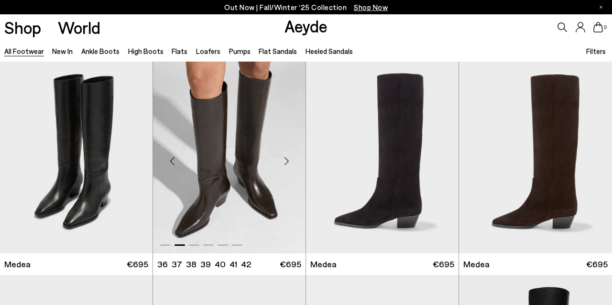 The width and height of the screenshot is (612, 305). I want to click on span: Filters, so click(596, 51).